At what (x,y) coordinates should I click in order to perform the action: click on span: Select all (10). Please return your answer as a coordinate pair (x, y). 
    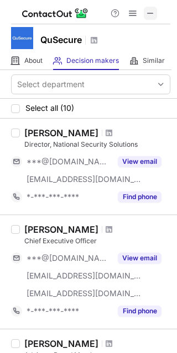
    Looking at the image, I should click on (50, 108).